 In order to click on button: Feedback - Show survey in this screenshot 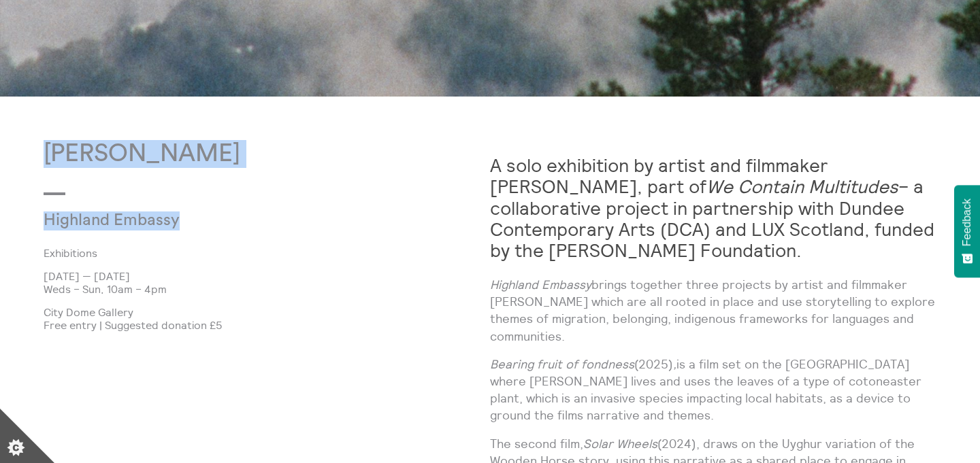, I will do `click(967, 232)`.